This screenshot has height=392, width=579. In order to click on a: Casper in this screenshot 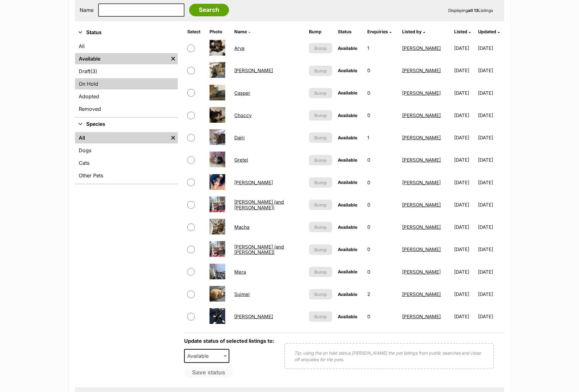, I will do `click(242, 93)`.